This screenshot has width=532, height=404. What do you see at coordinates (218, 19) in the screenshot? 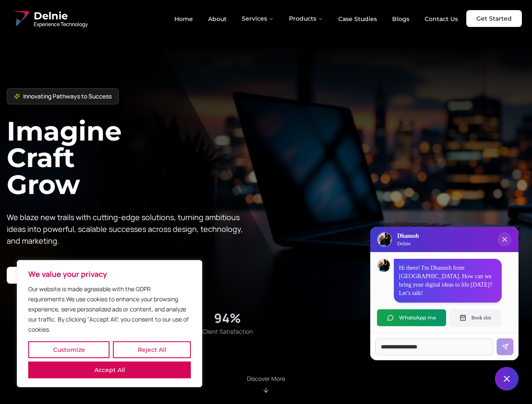
I see `a: About` at bounding box center [218, 19].